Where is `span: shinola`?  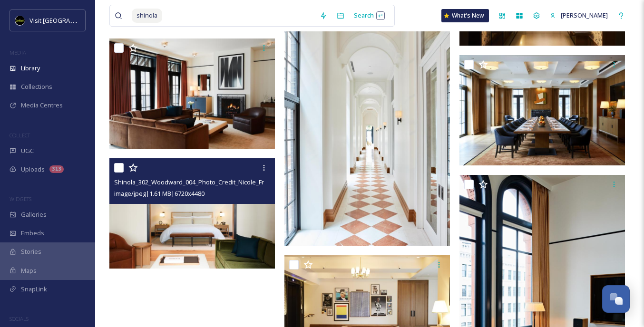 span: shinola is located at coordinates (147, 15).